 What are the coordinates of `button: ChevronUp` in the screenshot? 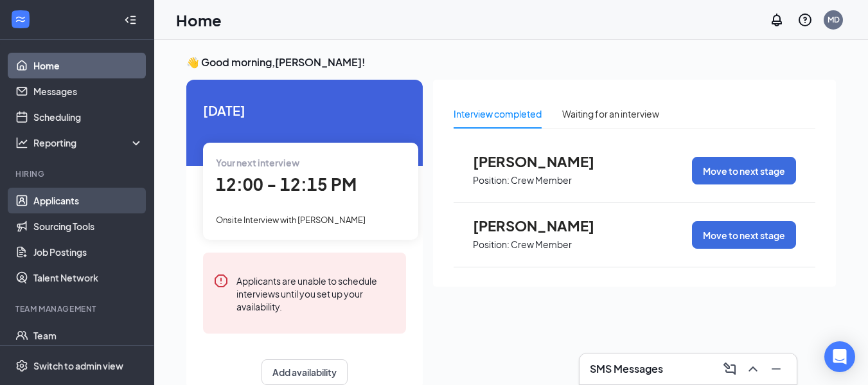 It's located at (753, 369).